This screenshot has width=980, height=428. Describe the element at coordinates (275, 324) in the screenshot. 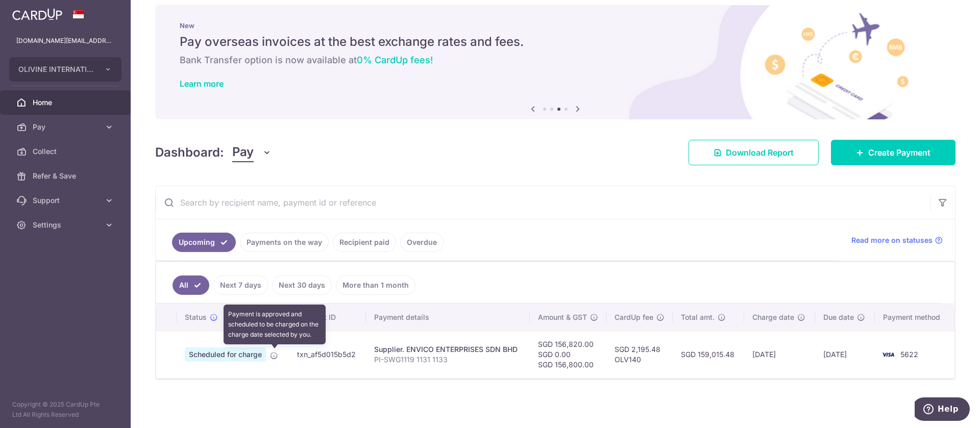

I see `div: Payment is approved and scheduled to be charged on the charge date selected by you.` at that location.